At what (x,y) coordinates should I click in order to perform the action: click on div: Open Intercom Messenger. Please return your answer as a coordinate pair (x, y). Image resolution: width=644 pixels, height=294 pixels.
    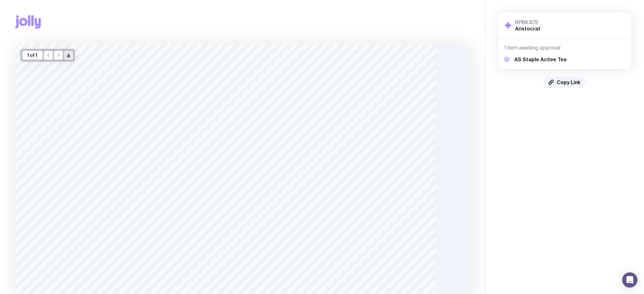
    Looking at the image, I should click on (630, 280).